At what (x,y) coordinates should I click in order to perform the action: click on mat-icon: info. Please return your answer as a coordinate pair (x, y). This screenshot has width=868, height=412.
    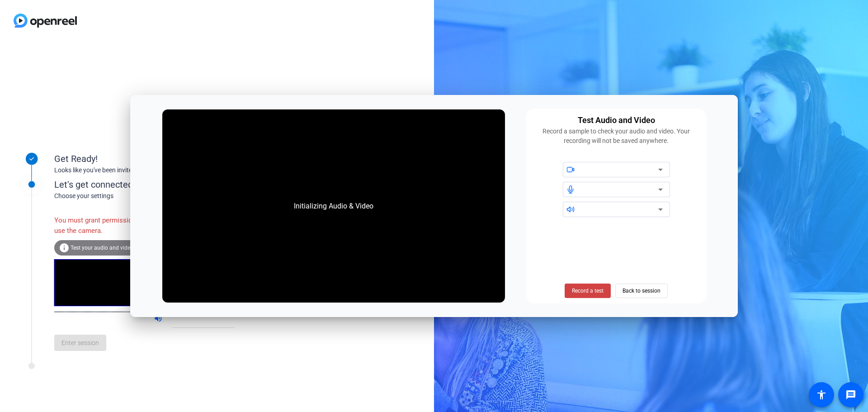
    Looking at the image, I should click on (64, 248).